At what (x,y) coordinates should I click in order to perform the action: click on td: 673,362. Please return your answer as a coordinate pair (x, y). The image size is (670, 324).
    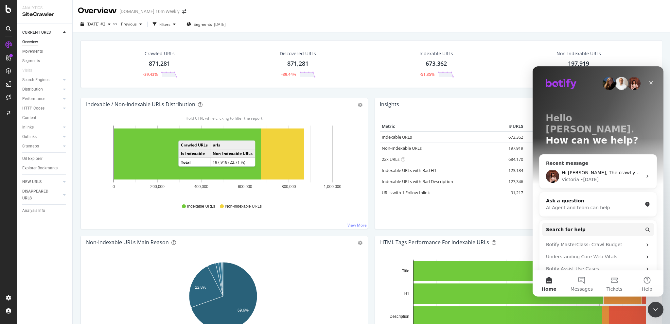
    Looking at the image, I should click on (511, 137).